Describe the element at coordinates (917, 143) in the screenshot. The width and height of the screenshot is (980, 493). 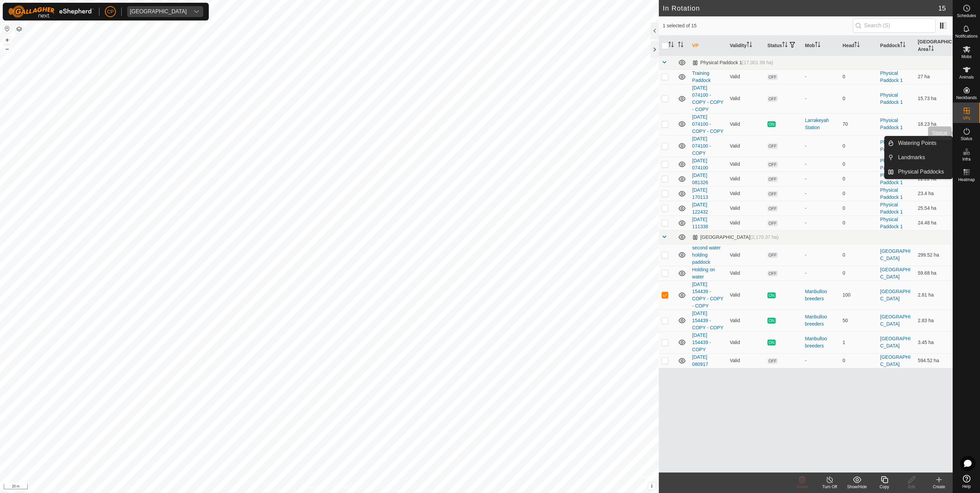
I see `span: Watering Points` at that location.